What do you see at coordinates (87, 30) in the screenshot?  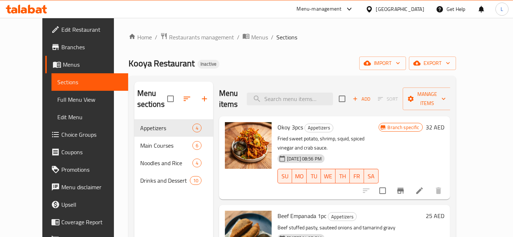 I see `a: Edit Restaurant` at bounding box center [87, 30].